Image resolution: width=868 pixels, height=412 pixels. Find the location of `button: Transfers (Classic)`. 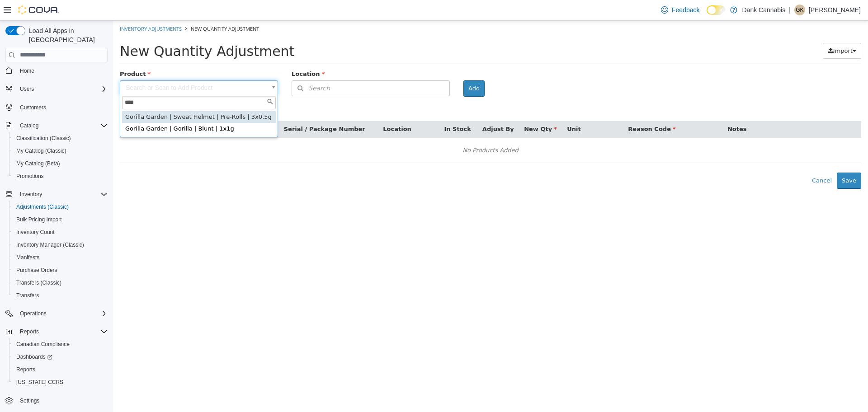

button: Transfers (Classic) is located at coordinates (60, 283).